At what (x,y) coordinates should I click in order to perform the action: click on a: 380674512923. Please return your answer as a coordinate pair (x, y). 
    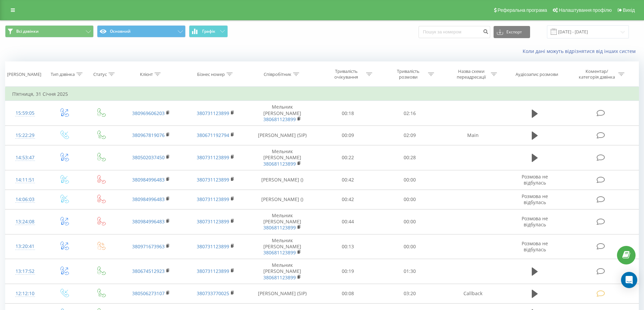
    Looking at the image, I should click on (149, 271).